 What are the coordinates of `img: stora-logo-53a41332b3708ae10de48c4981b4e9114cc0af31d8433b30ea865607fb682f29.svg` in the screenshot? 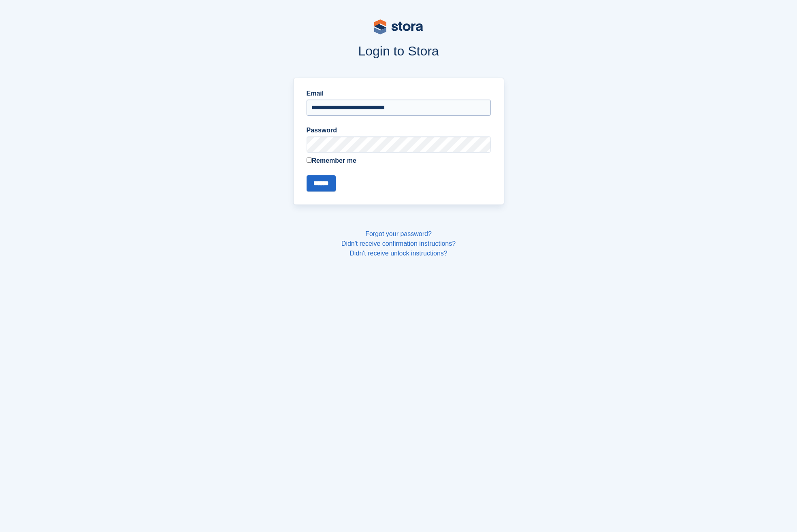 It's located at (398, 27).